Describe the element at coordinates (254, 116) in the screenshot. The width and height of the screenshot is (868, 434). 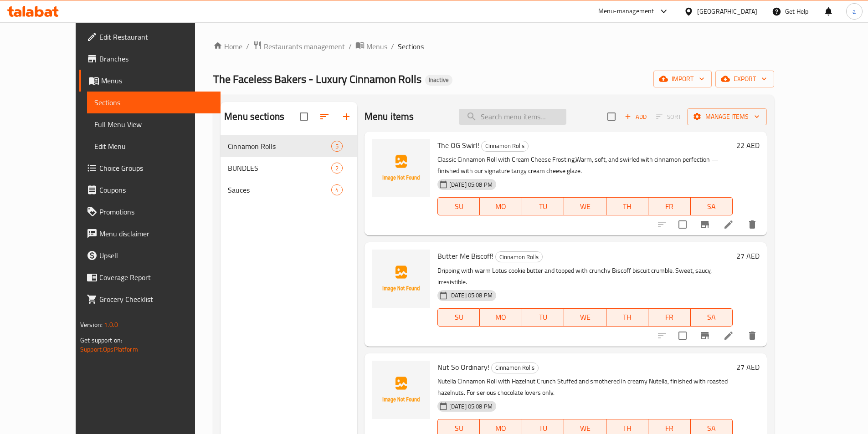
I see `h2: Menu sections` at that location.